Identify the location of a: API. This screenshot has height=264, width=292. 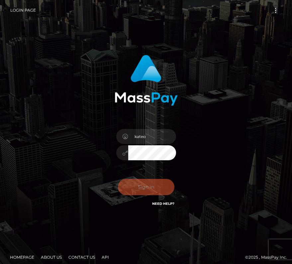
(105, 257).